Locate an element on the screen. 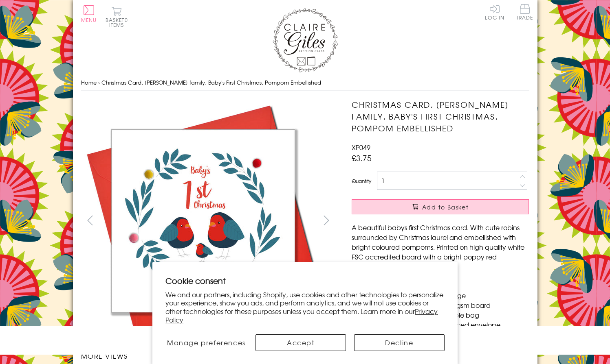 This screenshot has height=364, width=610. a: Privacy Policy is located at coordinates (301, 315).